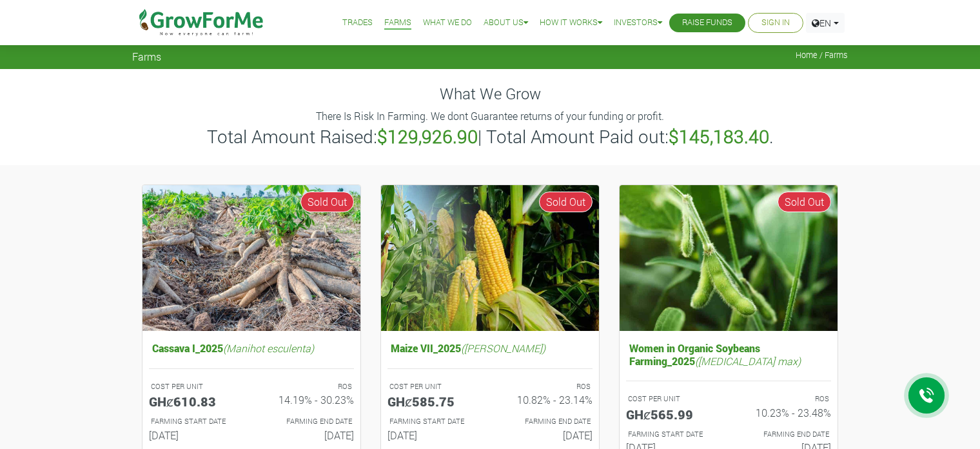 The width and height of the screenshot is (980, 449). What do you see at coordinates (728, 354) in the screenshot?
I see `h5: Women in Organic Soybeans Farming_2025` at bounding box center [728, 354].